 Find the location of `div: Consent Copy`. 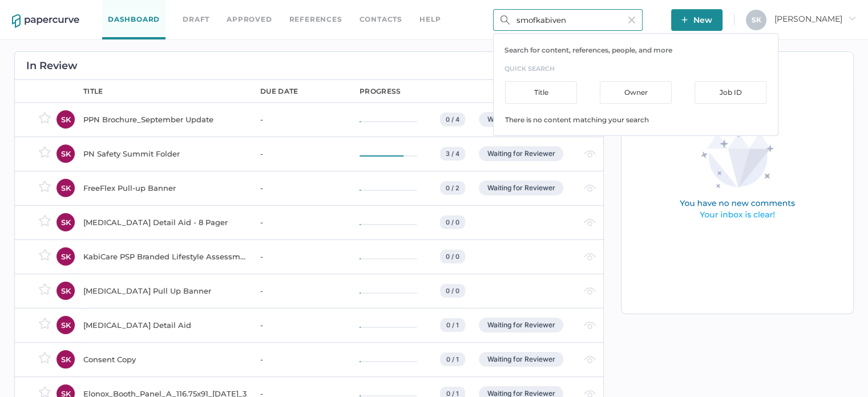

div: Consent Copy is located at coordinates (165, 360).